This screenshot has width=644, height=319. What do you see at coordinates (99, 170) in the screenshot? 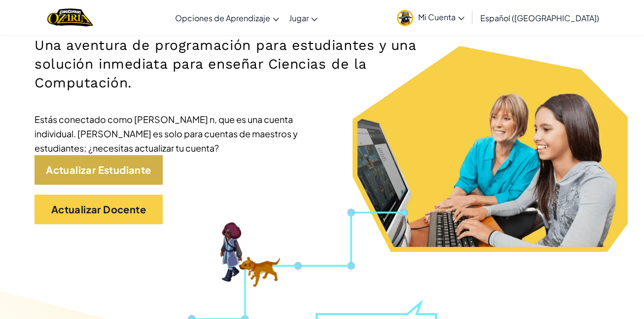
I see `a: Actualizar Estudiante` at bounding box center [99, 170].